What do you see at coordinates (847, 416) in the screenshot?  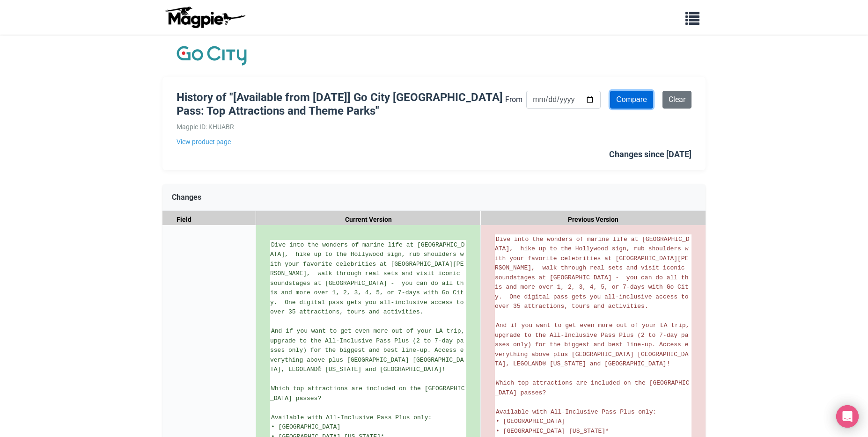 I see `div: Open Intercom Messenger` at bounding box center [847, 416].